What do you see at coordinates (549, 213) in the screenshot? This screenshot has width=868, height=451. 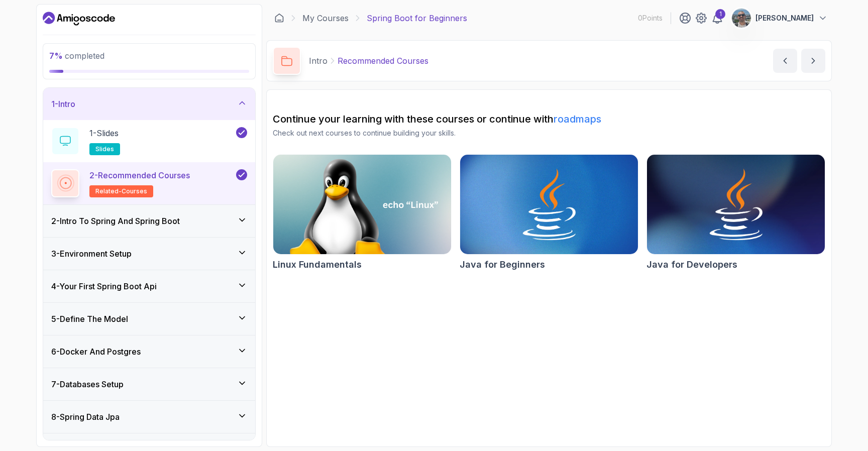 I see `a: Java for Beginners cardJava for Beginners` at bounding box center [549, 213].